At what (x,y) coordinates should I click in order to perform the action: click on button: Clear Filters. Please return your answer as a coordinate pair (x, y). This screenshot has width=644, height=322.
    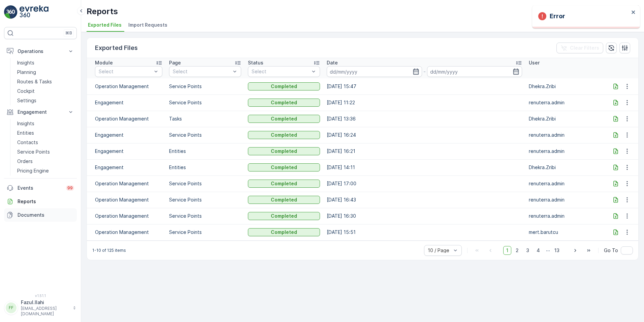
    Looking at the image, I should click on (580, 48).